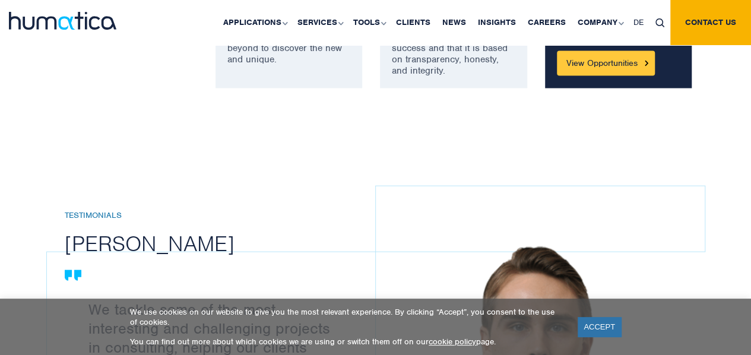 The height and width of the screenshot is (355, 751). What do you see at coordinates (228, 215) in the screenshot?
I see `h6: Testimonials` at bounding box center [228, 215].